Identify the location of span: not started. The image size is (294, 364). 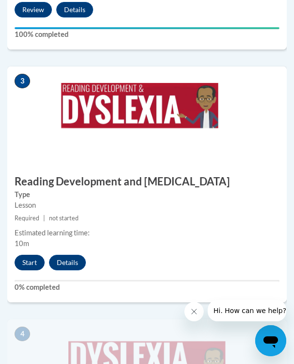
(64, 218).